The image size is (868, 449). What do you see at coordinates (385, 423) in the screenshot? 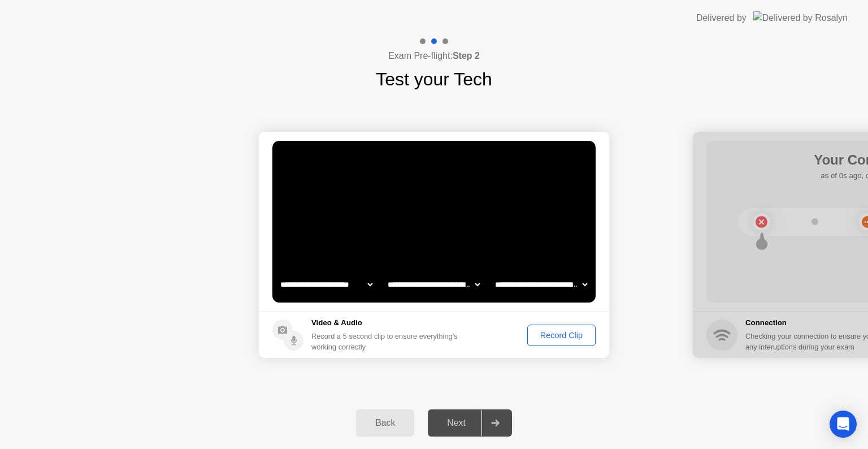
I see `div: Back` at bounding box center [385, 423].